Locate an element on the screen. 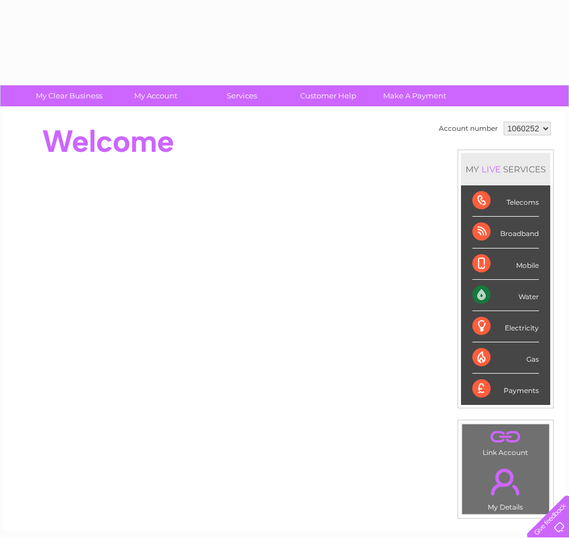  td: Account number is located at coordinates (468, 128).